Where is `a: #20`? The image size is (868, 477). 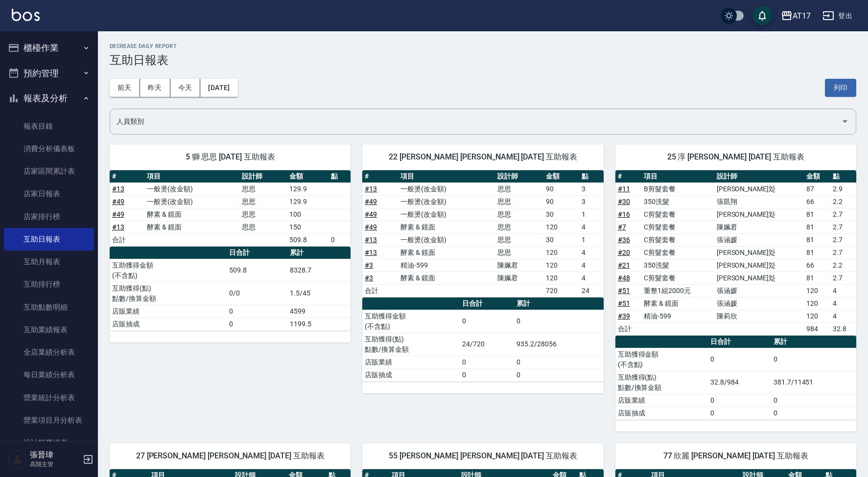 a: #20 is located at coordinates (624, 252).